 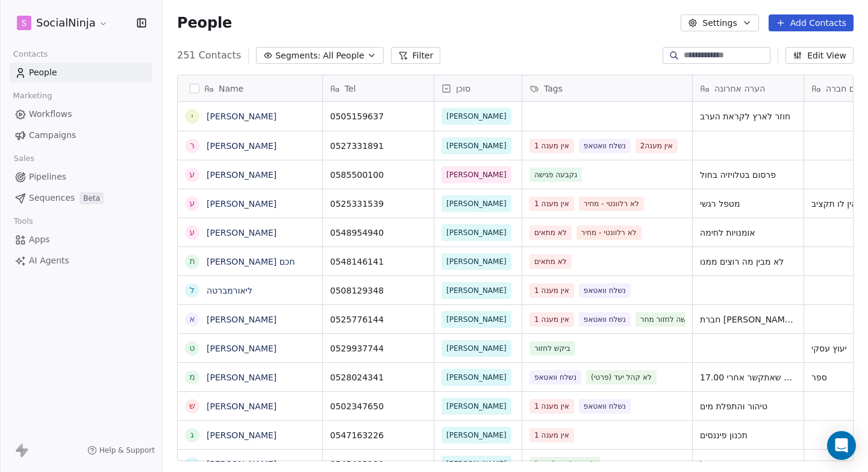 I want to click on button: Settings, so click(x=719, y=23).